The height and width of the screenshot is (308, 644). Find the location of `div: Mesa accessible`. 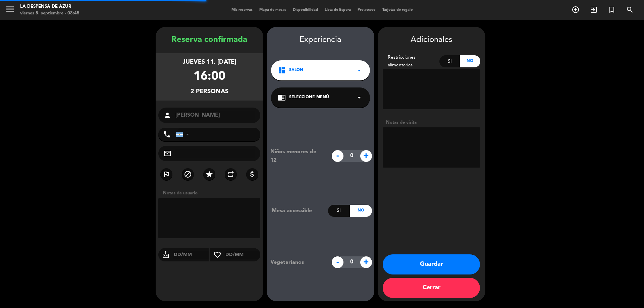

div: Mesa accessible is located at coordinates (297, 211).